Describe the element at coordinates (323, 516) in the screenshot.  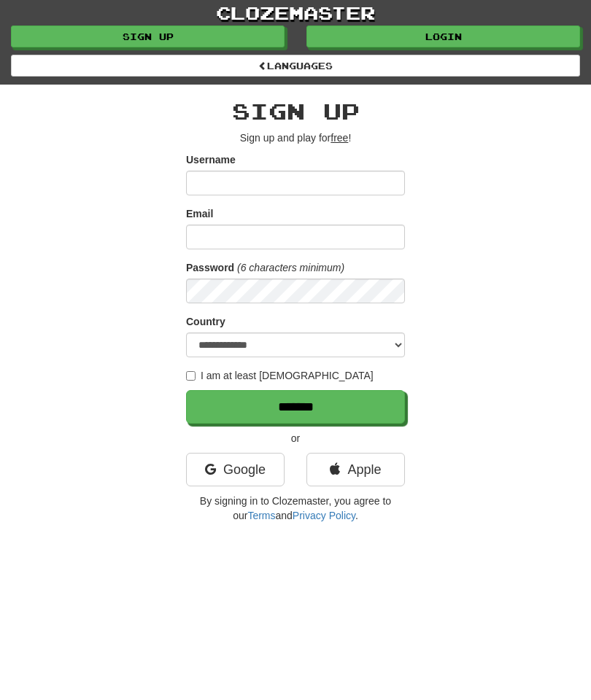
I see `a: Privacy Policy` at that location.